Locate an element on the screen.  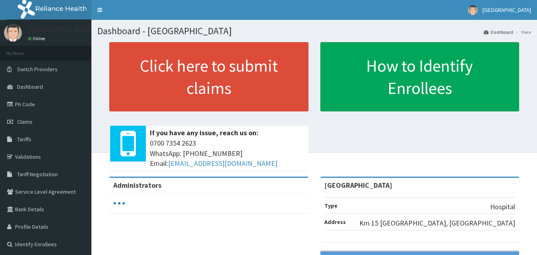
b: If you have any issue, reach us on: is located at coordinates (204, 132).